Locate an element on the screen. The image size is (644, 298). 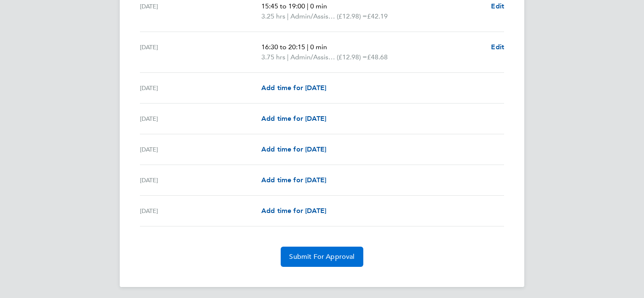
span: 3.25 hrs is located at coordinates (273, 16).